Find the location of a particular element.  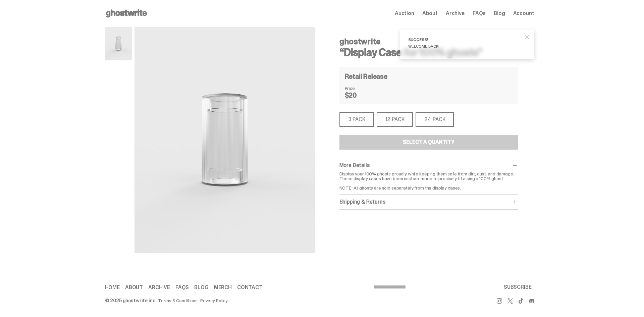

a: Merch is located at coordinates (223, 288).